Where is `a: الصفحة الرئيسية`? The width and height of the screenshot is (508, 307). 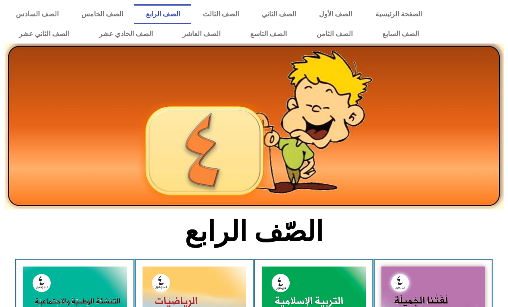 a: الصفحة الرئيسية is located at coordinates (399, 14).